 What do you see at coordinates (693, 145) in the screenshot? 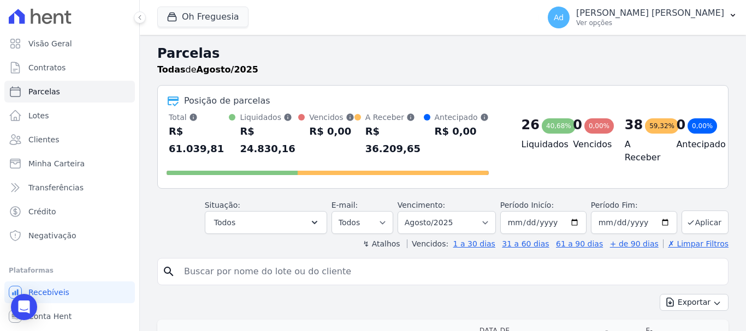
I see `h4: Antecipado` at bounding box center [693, 145].